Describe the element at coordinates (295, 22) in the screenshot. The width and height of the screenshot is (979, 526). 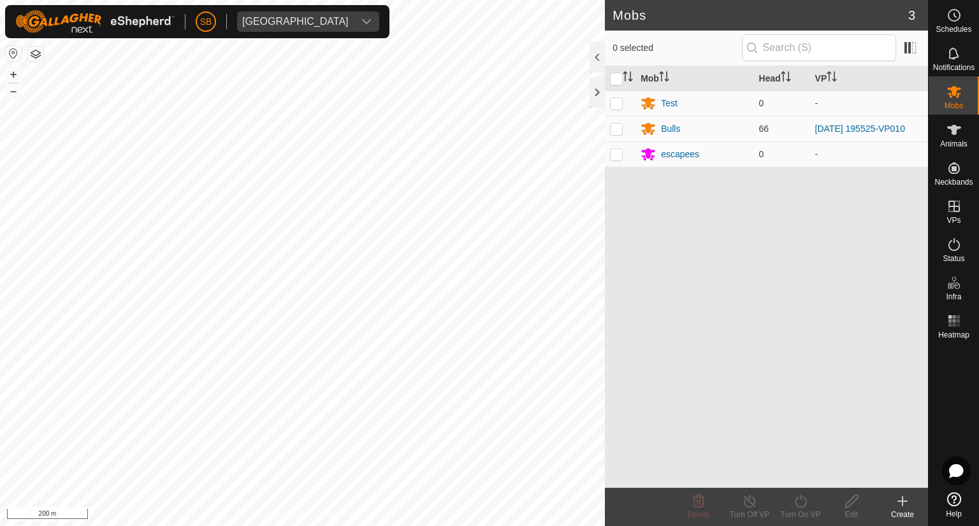
I see `span: Tangihanga station` at that location.